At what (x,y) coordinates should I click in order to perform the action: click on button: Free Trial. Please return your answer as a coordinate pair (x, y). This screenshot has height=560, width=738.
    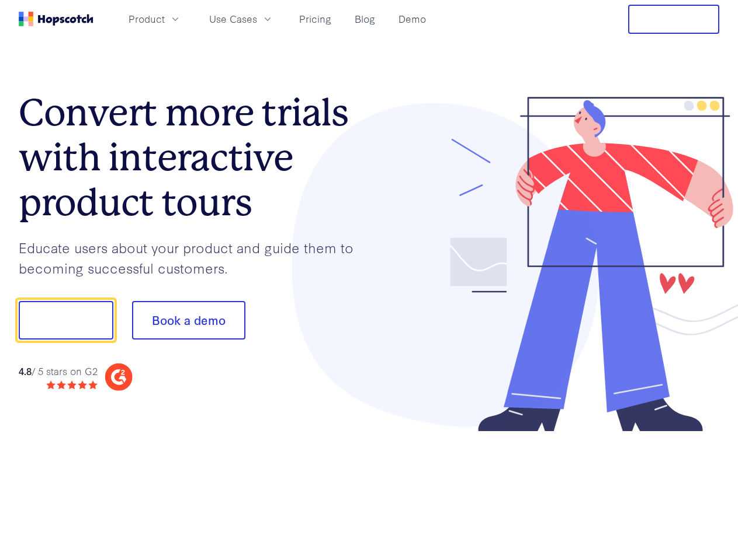
    Looking at the image, I should click on (673, 19).